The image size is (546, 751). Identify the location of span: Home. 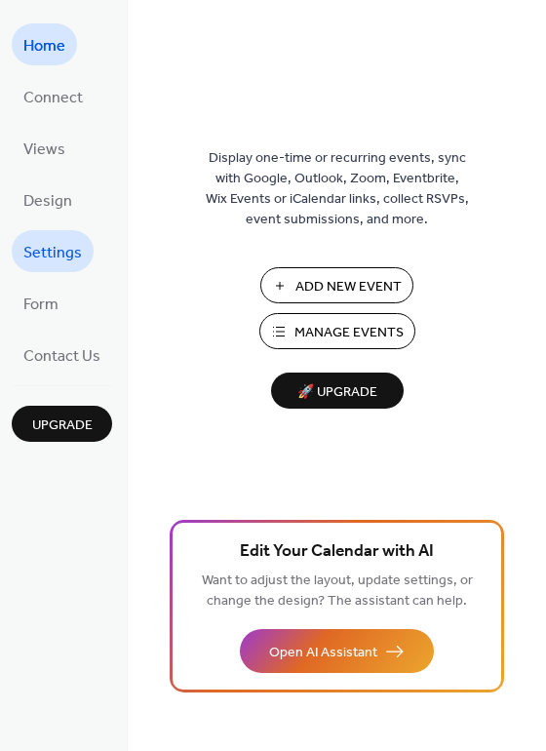
(44, 46).